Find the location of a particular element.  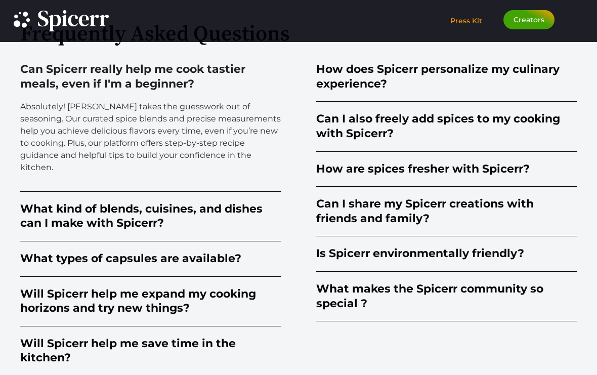

a: Creators is located at coordinates (529, 20).